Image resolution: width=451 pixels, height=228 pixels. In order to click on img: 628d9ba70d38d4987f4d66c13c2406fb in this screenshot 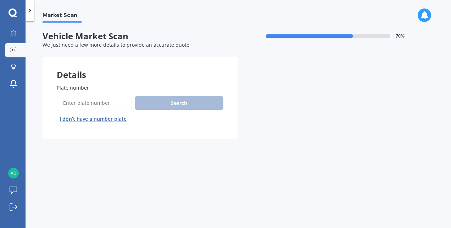, I will do `click(13, 173)`.